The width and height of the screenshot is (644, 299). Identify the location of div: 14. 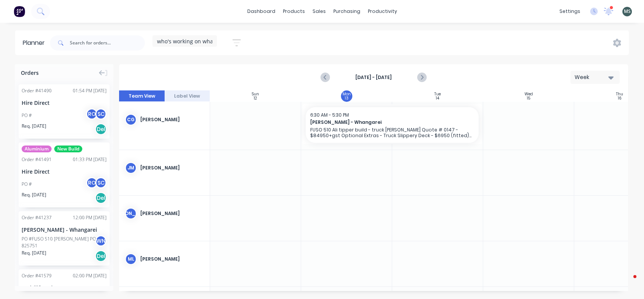
(437, 98).